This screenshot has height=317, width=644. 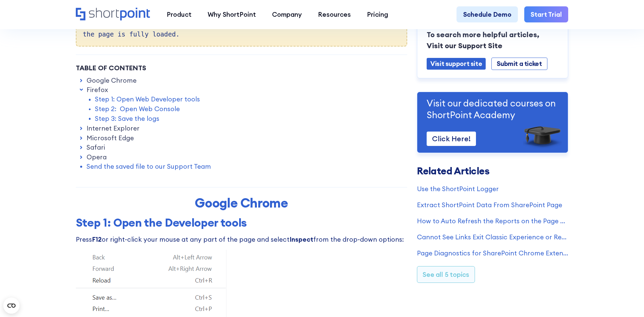 I want to click on a: See all 5 topics, so click(x=446, y=274).